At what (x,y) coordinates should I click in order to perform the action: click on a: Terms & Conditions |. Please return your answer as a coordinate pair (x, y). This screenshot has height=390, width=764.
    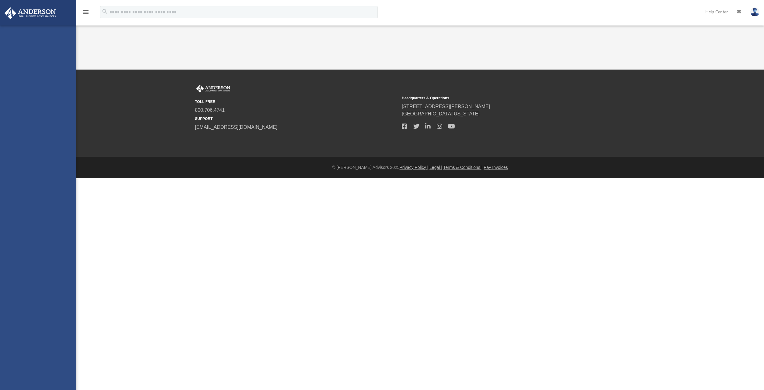
    Looking at the image, I should click on (463, 168).